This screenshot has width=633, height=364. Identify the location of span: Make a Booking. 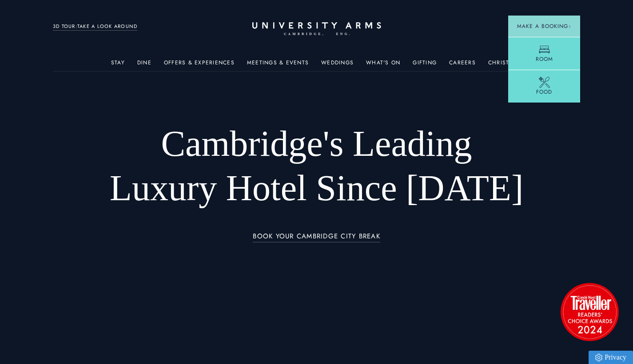
(544, 26).